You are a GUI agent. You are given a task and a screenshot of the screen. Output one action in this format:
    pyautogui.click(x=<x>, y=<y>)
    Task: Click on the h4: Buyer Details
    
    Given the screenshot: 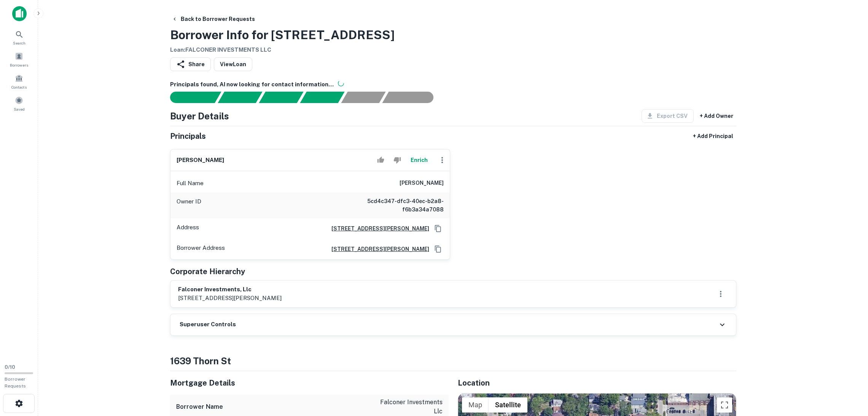 What is the action you would take?
    pyautogui.click(x=199, y=116)
    